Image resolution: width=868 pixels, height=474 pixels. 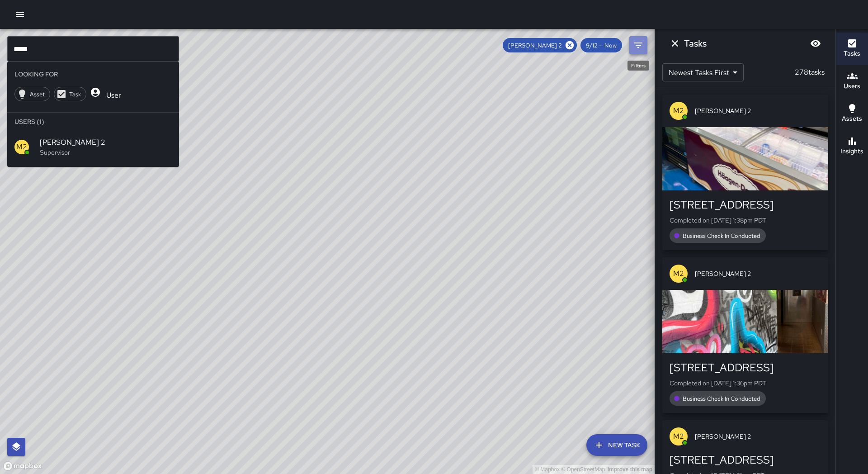 I want to click on button: Filters, so click(x=638, y=46).